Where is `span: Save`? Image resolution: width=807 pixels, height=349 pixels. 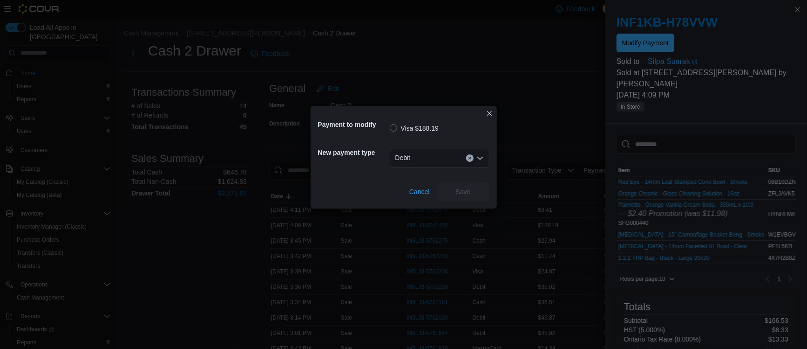 span: Save is located at coordinates (464, 192).